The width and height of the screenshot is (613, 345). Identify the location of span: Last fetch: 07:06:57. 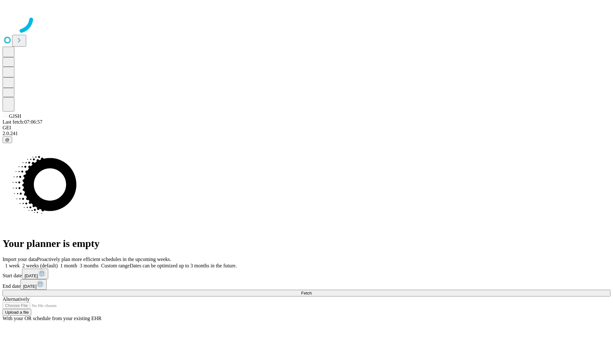
(22, 122).